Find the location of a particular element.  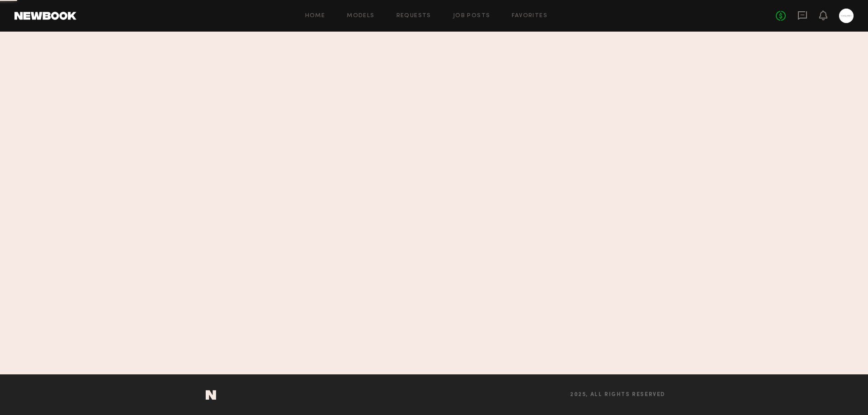

a: L is located at coordinates (846, 15).